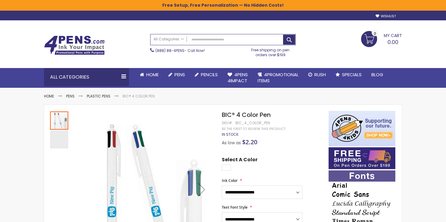 The height and width of the screenshot is (222, 446). Describe the element at coordinates (351, 74) in the screenshot. I see `span: Specials` at that location.